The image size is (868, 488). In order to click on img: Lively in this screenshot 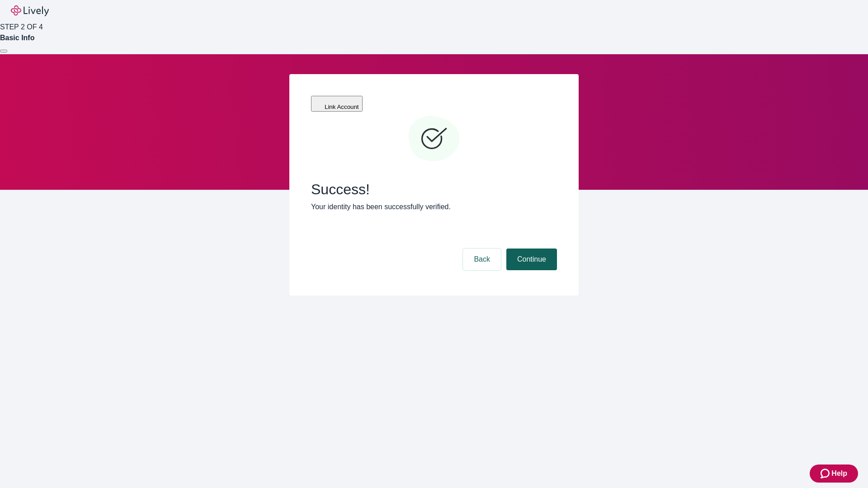, I will do `click(30, 11)`.